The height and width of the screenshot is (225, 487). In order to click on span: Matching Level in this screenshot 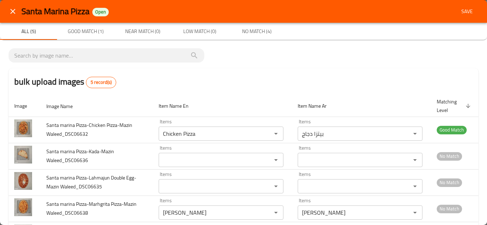, I will do `click(454, 106)`.